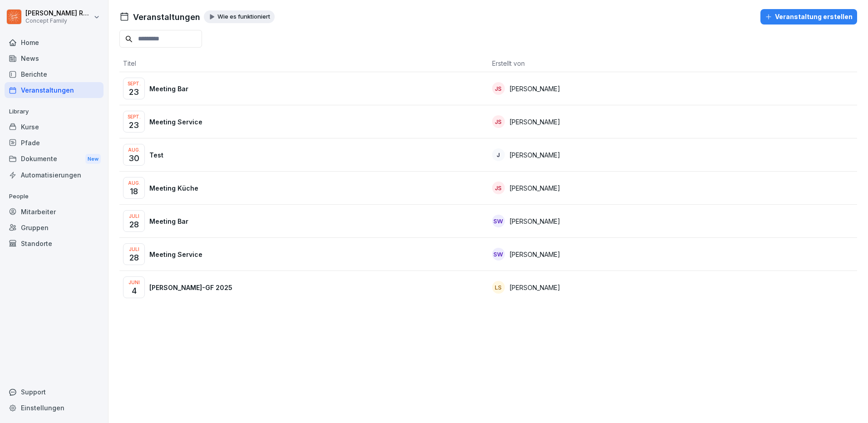  What do you see at coordinates (156, 155) in the screenshot?
I see `p: Test` at bounding box center [156, 155].